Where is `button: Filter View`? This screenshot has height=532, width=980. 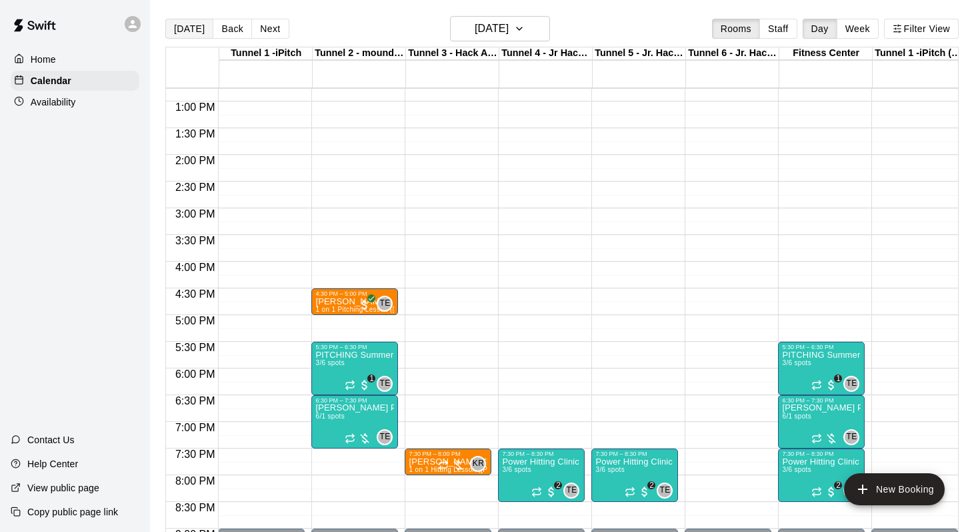 button: Filter View is located at coordinates (921, 29).